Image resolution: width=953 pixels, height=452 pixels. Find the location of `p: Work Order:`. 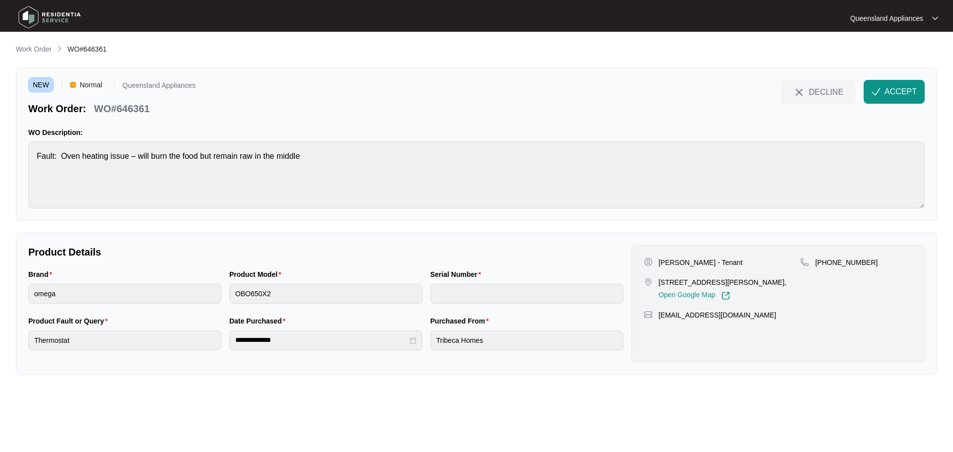

p: Work Order: is located at coordinates (57, 109).